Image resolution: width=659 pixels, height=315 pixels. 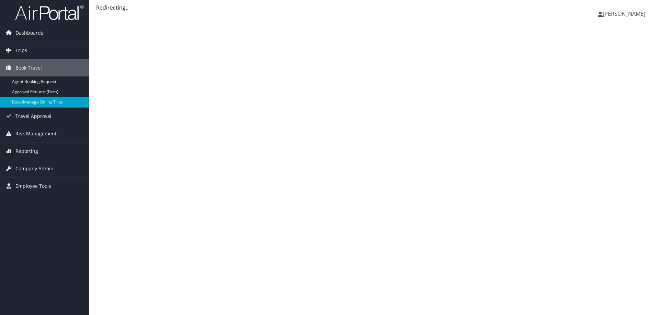 I want to click on span: Company Admin, so click(x=34, y=169).